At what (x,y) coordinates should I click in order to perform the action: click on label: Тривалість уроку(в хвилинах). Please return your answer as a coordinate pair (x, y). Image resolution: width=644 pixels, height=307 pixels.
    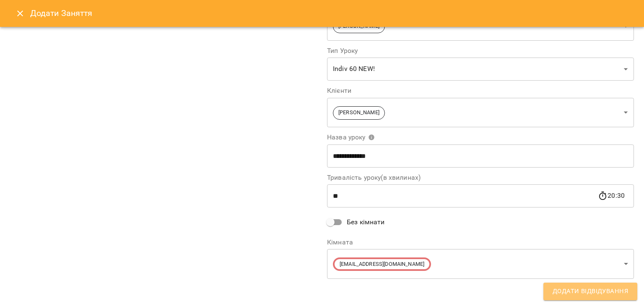
    Looking at the image, I should click on (480, 178).